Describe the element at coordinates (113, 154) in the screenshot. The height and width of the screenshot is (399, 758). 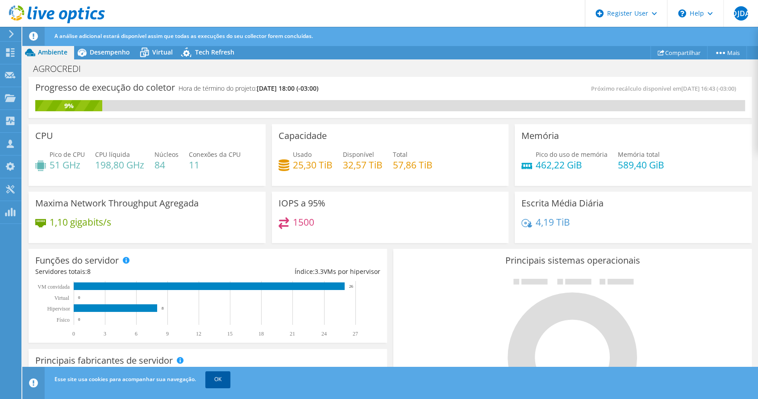
I see `span: CPU líquida` at that location.